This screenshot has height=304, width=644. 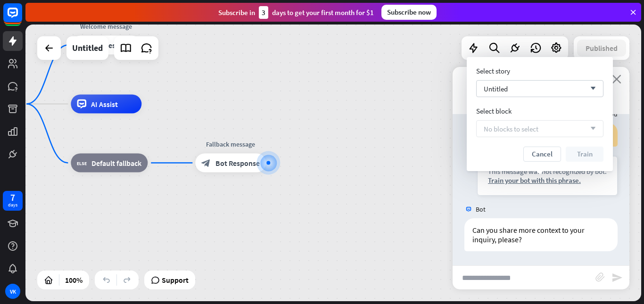 I want to click on button: Open LiveChat chat widget, so click(x=22, y=18).